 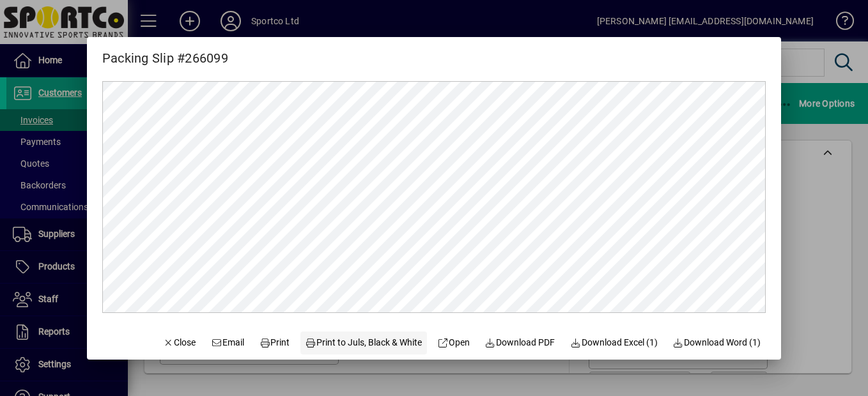 What do you see at coordinates (179, 342) in the screenshot?
I see `span: Close` at bounding box center [179, 342].